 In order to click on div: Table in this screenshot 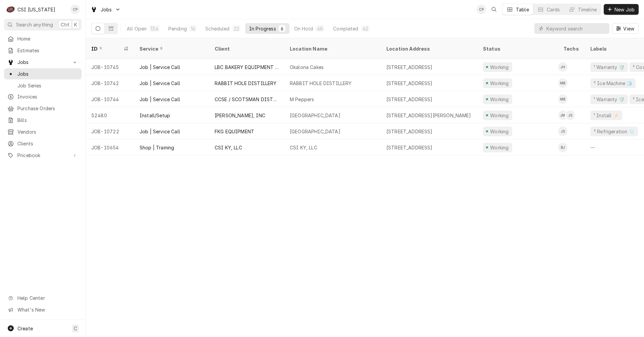, I will do `click(522, 10)`.